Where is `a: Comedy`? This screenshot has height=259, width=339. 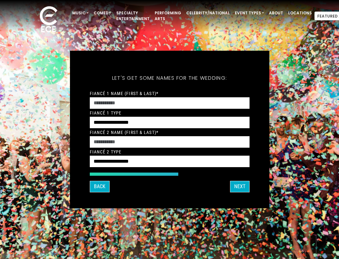
a: Comedy is located at coordinates (102, 13).